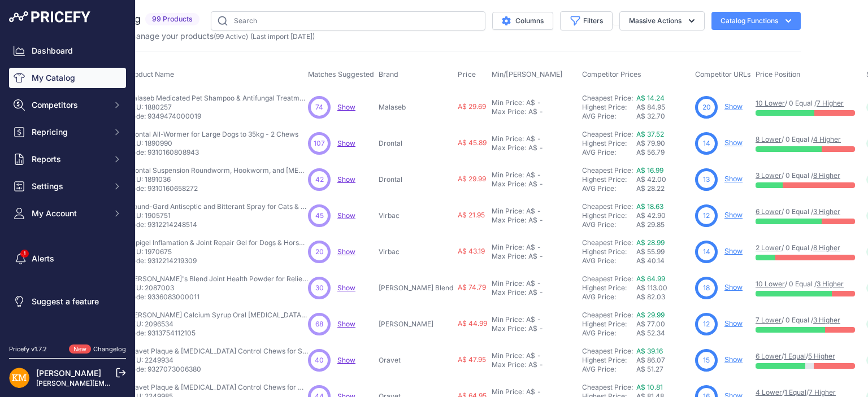  I want to click on p: Code: 9313754112105, so click(218, 333).